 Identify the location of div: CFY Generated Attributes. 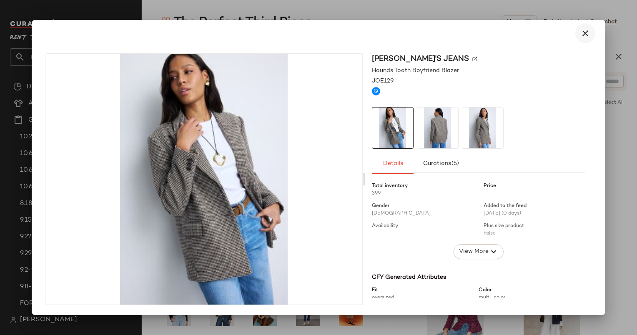
(474, 277).